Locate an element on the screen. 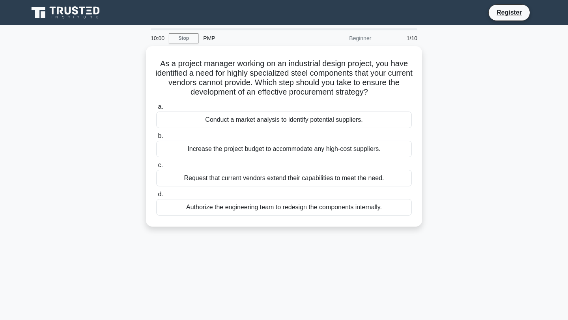  span: b. is located at coordinates (160, 136).